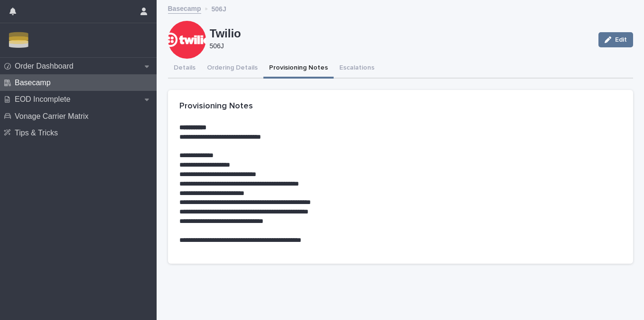 The image size is (644, 320). I want to click on button: Details, so click(185, 68).